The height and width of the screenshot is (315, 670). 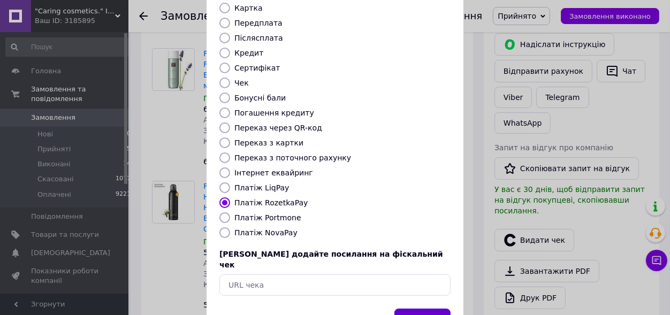 I want to click on label: Сертифікат, so click(x=257, y=68).